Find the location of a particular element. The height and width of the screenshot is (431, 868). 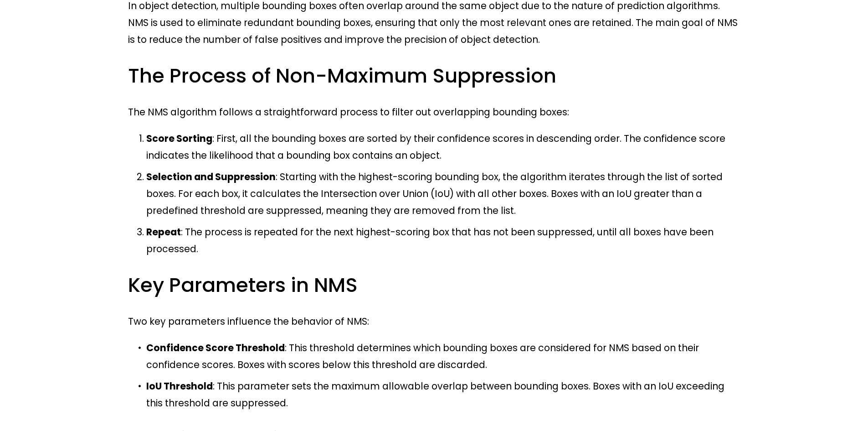

strong: IoU Threshold is located at coordinates (179, 386).